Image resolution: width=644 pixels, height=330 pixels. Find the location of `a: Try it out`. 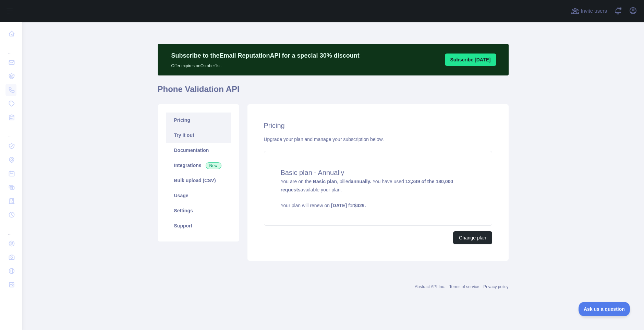

a: Try it out is located at coordinates (199, 135).